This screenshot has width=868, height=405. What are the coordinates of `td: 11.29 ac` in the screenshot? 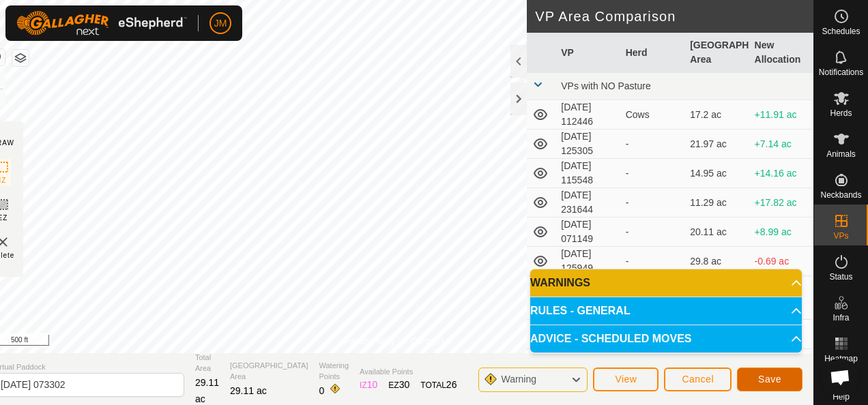 It's located at (717, 202).